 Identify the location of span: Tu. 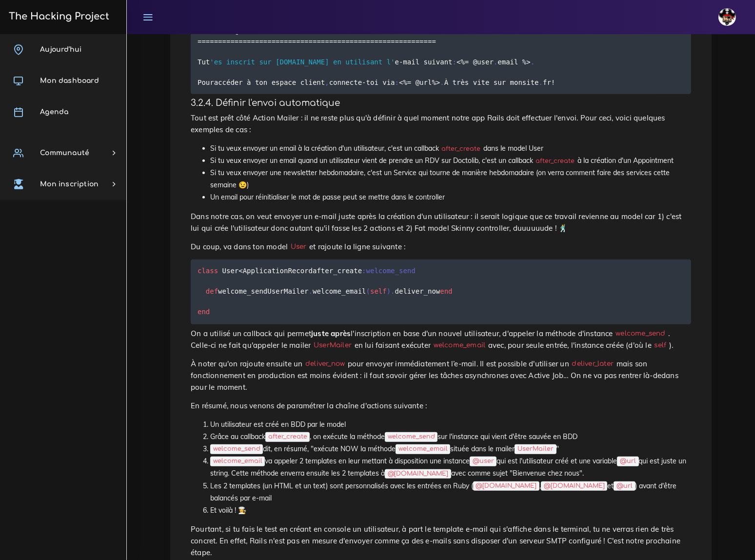
(202, 61).